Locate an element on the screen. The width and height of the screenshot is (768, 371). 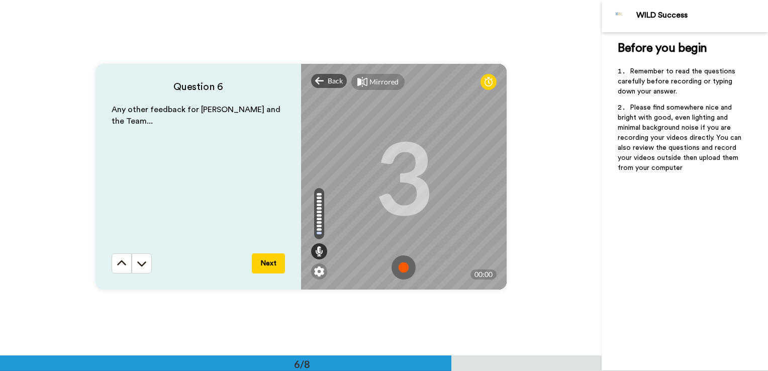
button: Next is located at coordinates (268, 263).